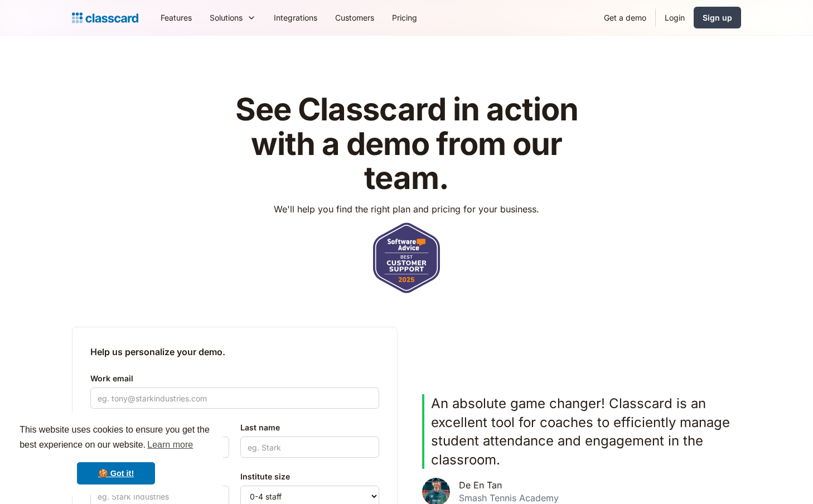 Image resolution: width=813 pixels, height=504 pixels. Describe the element at coordinates (116, 453) in the screenshot. I see `div: cookieconsent` at that location.